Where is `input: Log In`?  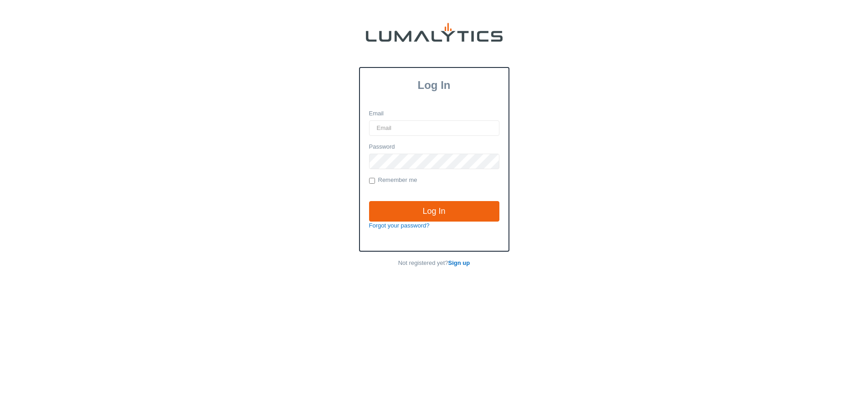
input: Log In is located at coordinates (434, 212).